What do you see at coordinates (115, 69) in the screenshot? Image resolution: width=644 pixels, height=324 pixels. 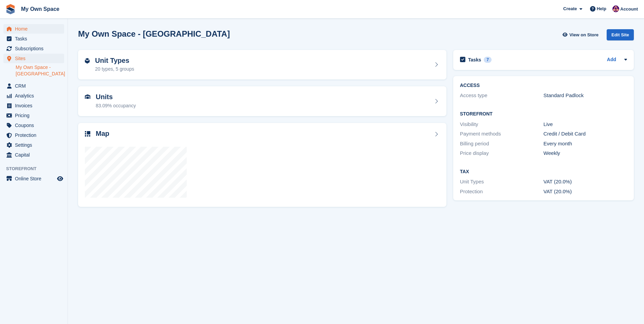 I see `div: 20 types, 5 groups` at bounding box center [115, 69].